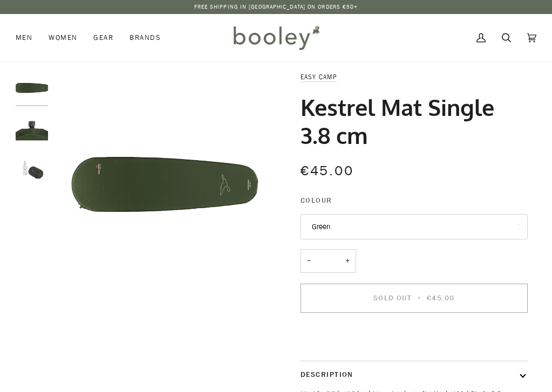  Describe the element at coordinates (63, 38) in the screenshot. I see `a: Women` at that location.